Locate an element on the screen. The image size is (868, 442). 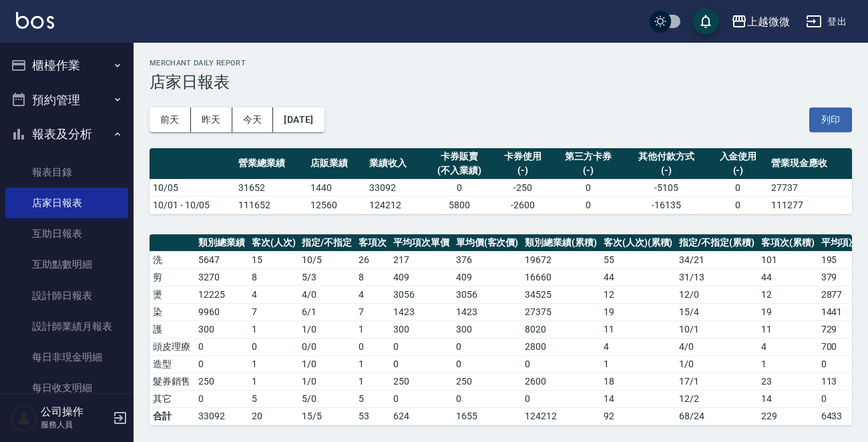
button: 報表及分析 is located at coordinates (66, 134).